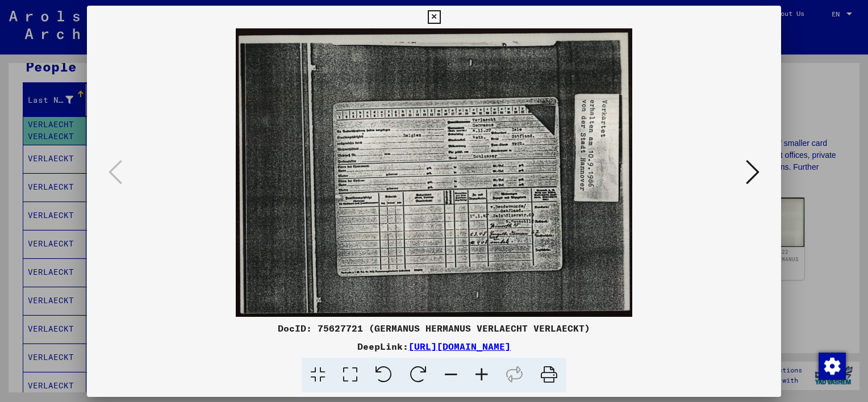 The image size is (868, 402). I want to click on img: 001.jpg, so click(434, 173).